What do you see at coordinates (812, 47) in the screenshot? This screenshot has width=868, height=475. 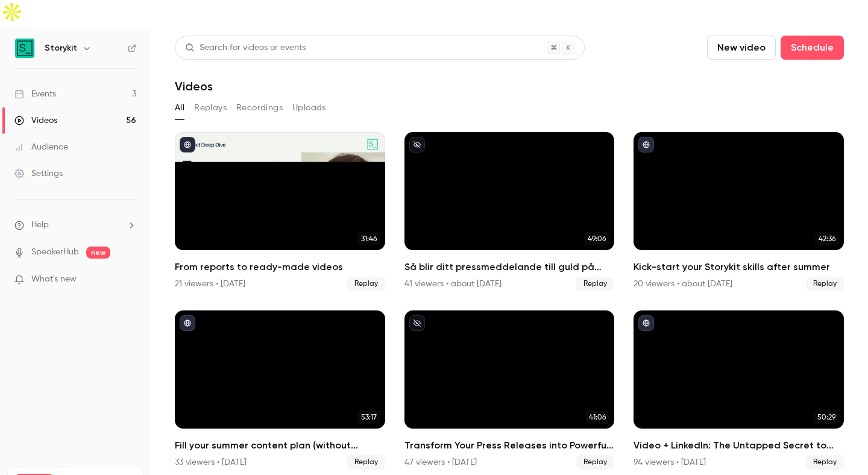 I see `button: Schedule` at bounding box center [812, 47].